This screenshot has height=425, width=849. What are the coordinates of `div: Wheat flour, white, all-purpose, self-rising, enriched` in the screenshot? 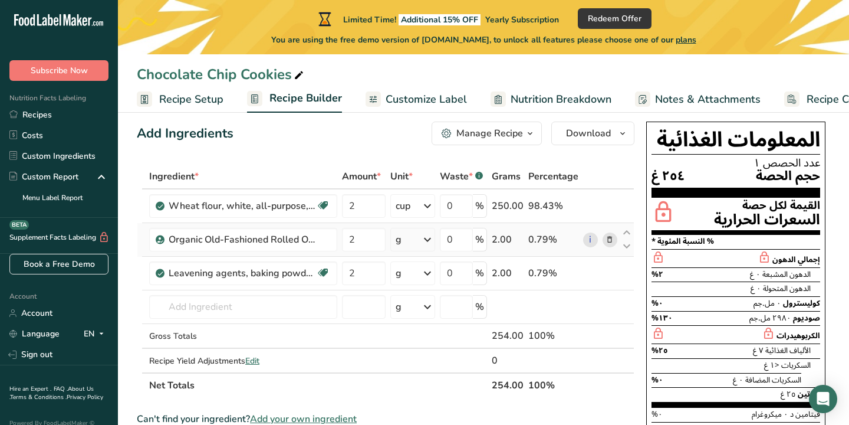 It's located at (242, 206).